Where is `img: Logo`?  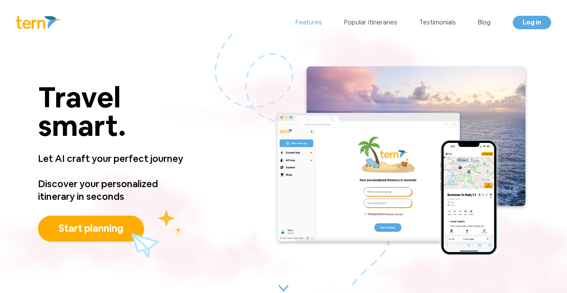 img: Logo is located at coordinates (39, 23).